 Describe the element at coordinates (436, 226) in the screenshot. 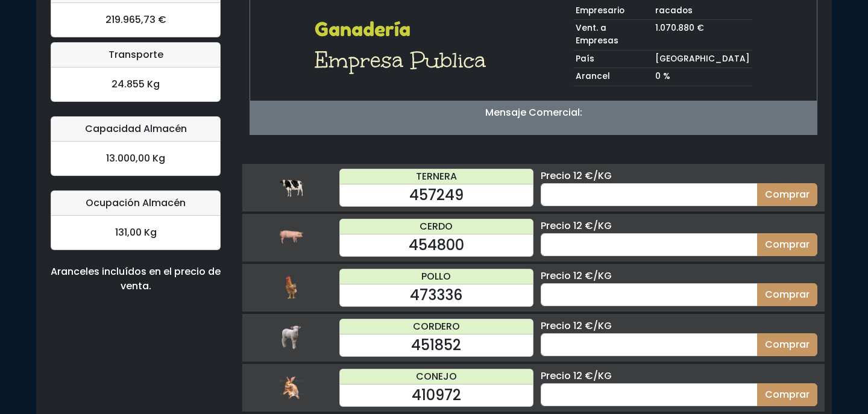

I see `div: CERDO` at that location.